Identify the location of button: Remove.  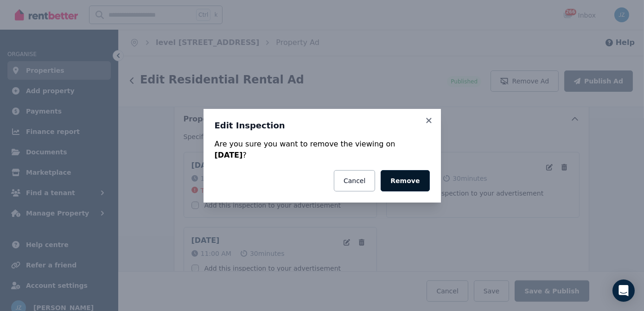
(405, 181).